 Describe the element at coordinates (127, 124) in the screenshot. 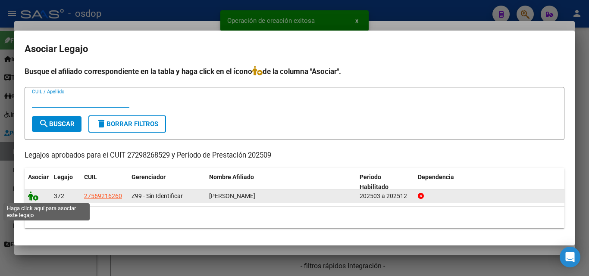

I see `span: Borrar Filtros` at that location.